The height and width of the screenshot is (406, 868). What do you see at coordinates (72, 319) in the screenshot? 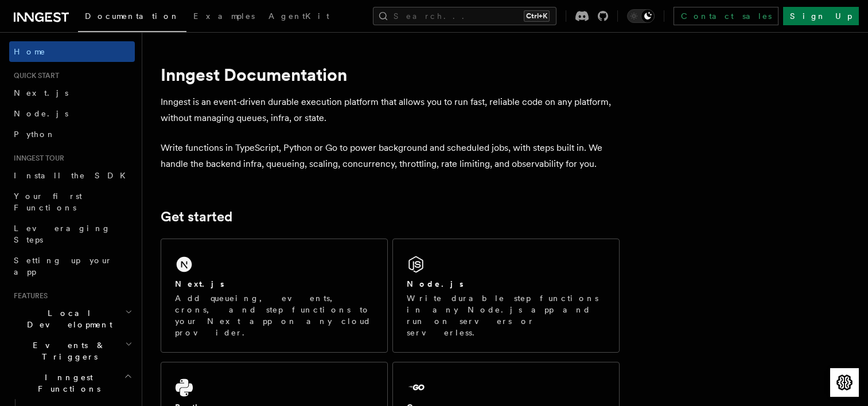
I see `button: Local Development` at bounding box center [72, 319].